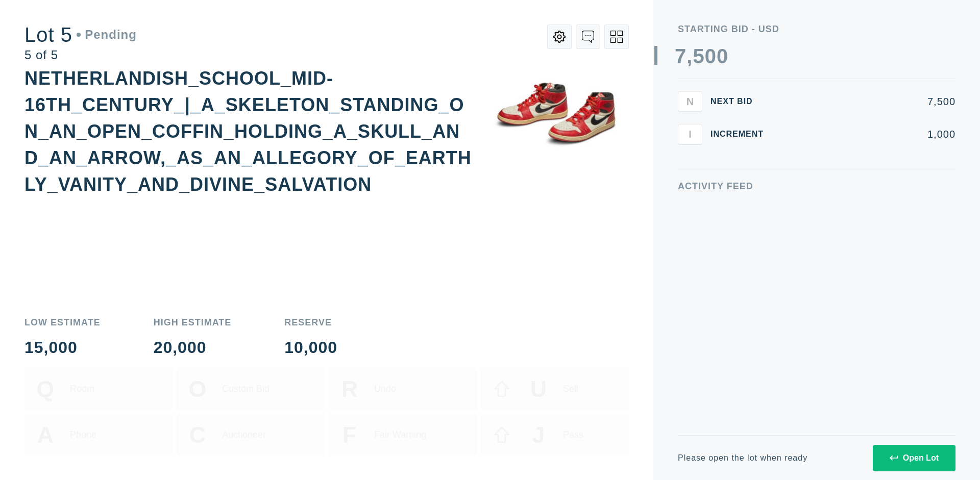 The image size is (980, 480). I want to click on div: 5, so click(698, 56).